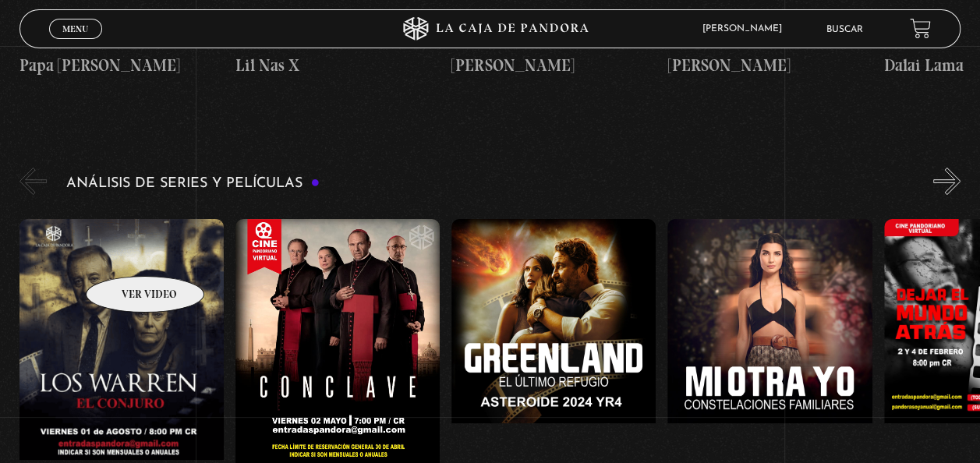 This screenshot has height=463, width=980. I want to click on button: Next, so click(946, 181).